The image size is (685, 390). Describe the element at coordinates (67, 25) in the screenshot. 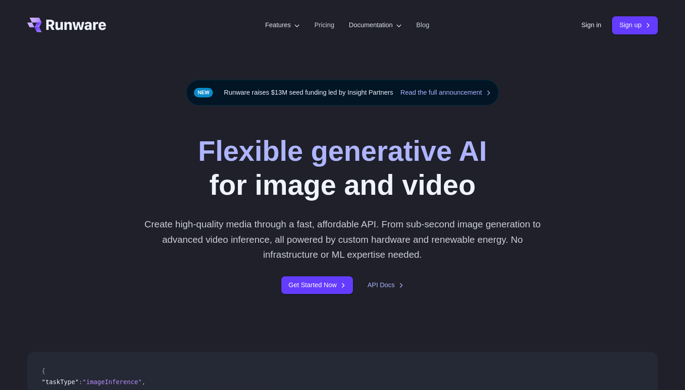

I see `a: Go to /` at that location.